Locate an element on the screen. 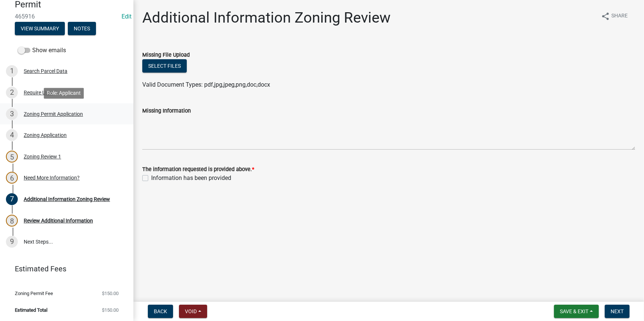 The height and width of the screenshot is (321, 644). label: Show emails is located at coordinates (42, 50).